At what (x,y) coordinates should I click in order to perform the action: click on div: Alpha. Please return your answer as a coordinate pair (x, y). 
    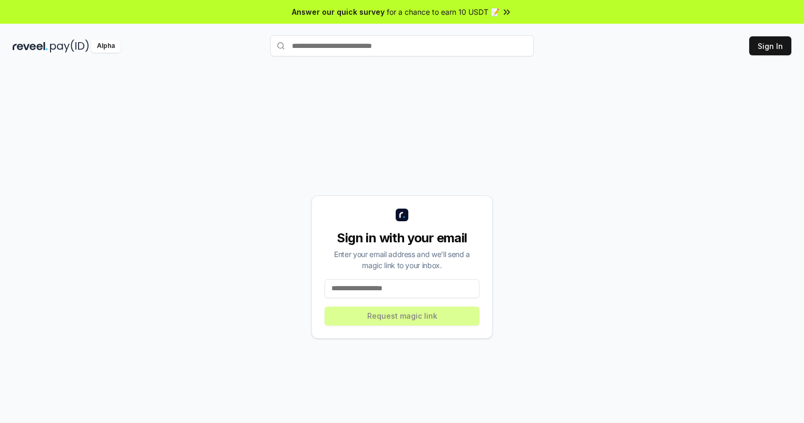
    Looking at the image, I should click on (106, 46).